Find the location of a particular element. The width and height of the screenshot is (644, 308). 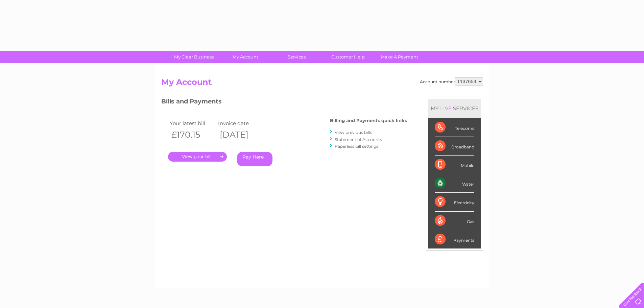

td: Invoice date is located at coordinates (241, 123).